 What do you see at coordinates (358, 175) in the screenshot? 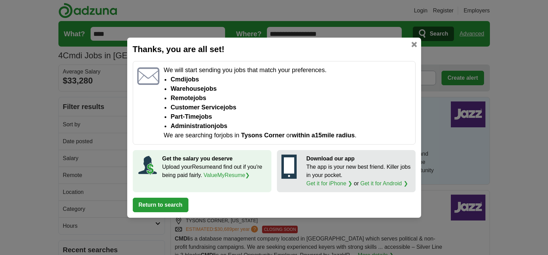
I see `p: The app is your new best friend. Killer jobs in your pocket. or` at bounding box center [358, 175].